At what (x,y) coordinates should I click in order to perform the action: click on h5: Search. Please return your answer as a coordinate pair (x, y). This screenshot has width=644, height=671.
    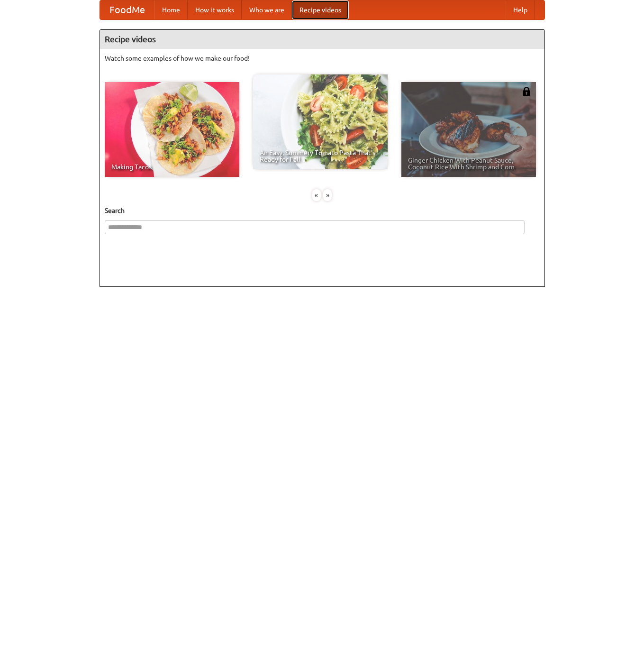
    Looking at the image, I should click on (322, 211).